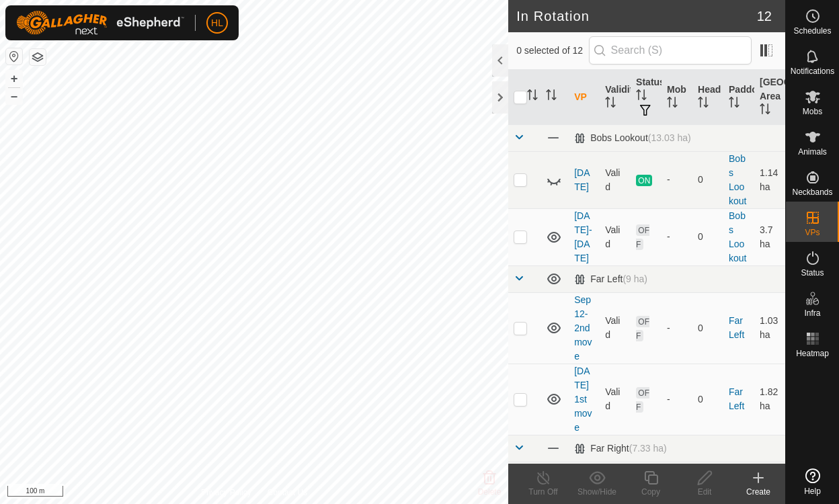 This screenshot has height=504, width=839. Describe the element at coordinates (621, 448) in the screenshot. I see `div: Far Right` at that location.